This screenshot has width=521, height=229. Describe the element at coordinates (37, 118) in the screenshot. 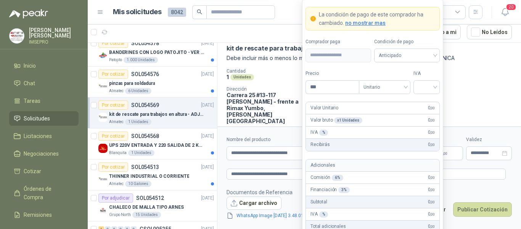

I see `span: Solicitudes` at that location.